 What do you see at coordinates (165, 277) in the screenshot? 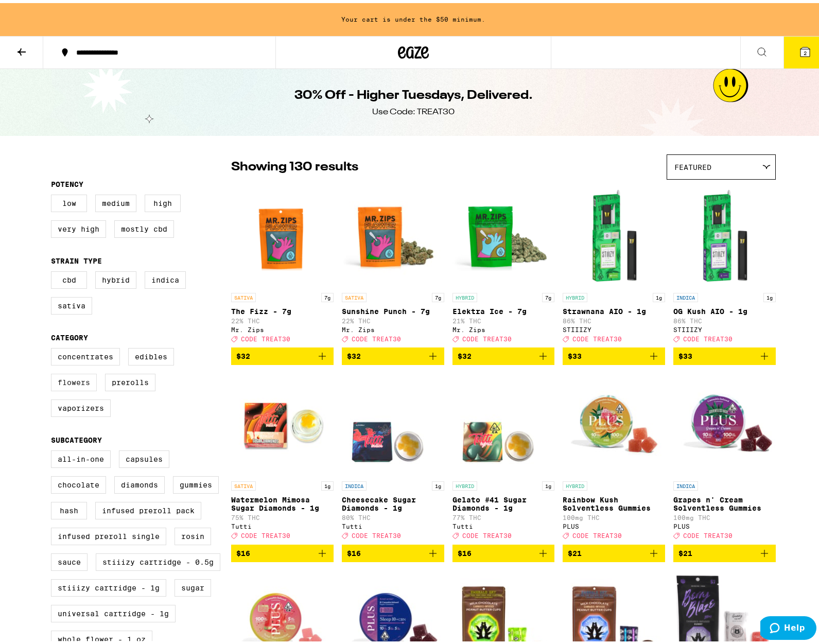
I see `label: Indica` at bounding box center [165, 277].